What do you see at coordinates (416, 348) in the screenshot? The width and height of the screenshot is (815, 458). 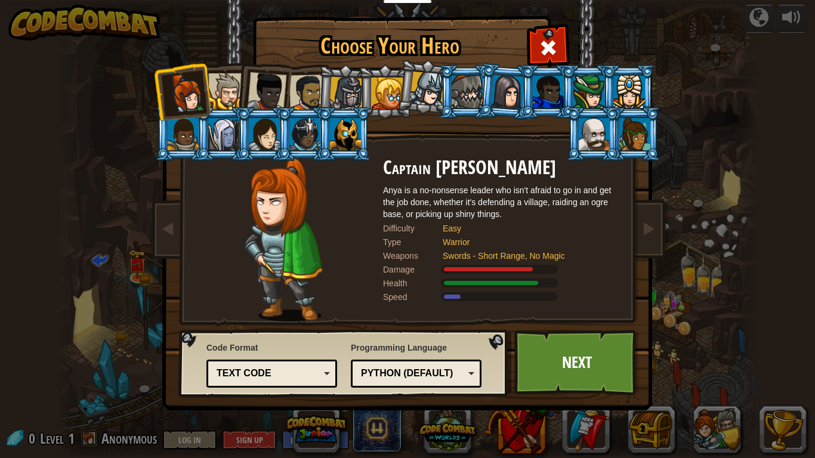 I see `span: Programming Language` at bounding box center [416, 348].